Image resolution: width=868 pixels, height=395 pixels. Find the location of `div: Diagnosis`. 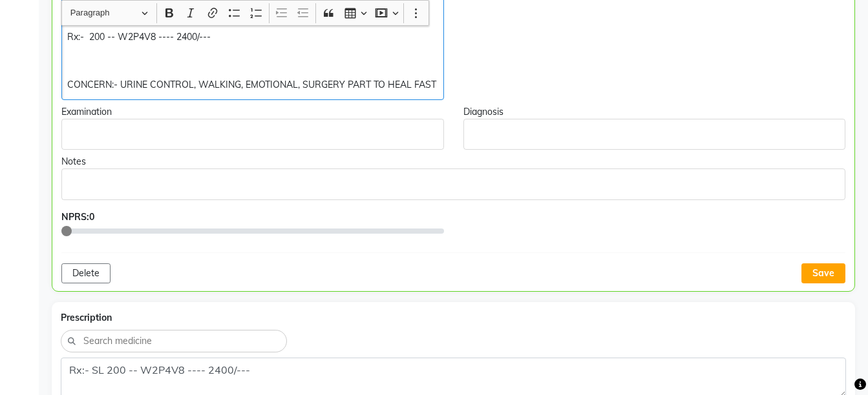

div: Diagnosis is located at coordinates (654, 111).